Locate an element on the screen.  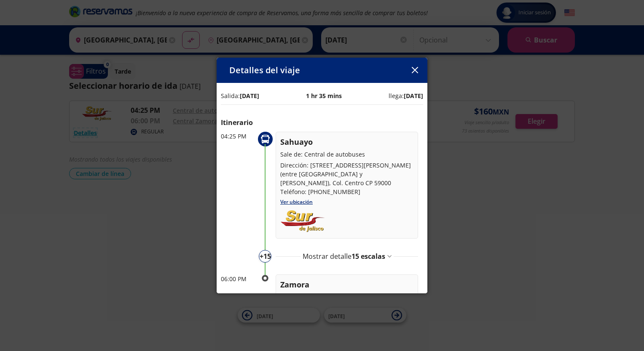
p: Sale de: Central de autobuses is located at coordinates (346, 154).